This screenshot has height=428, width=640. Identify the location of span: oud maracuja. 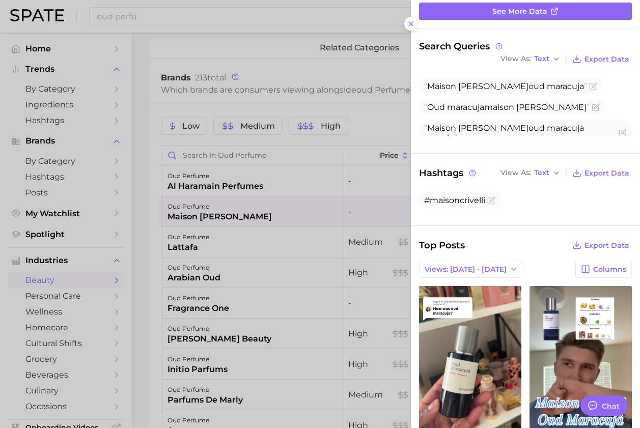
(505, 86).